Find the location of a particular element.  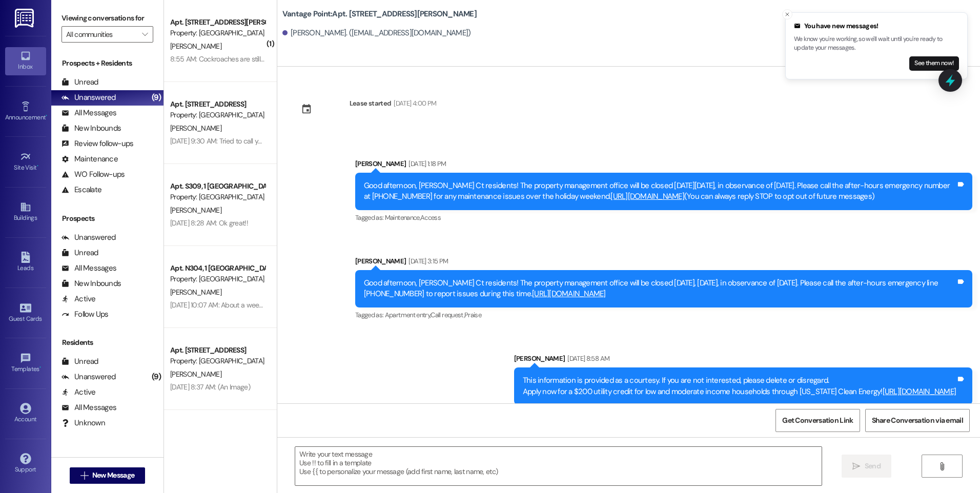

button: Close toast is located at coordinates (787, 14).